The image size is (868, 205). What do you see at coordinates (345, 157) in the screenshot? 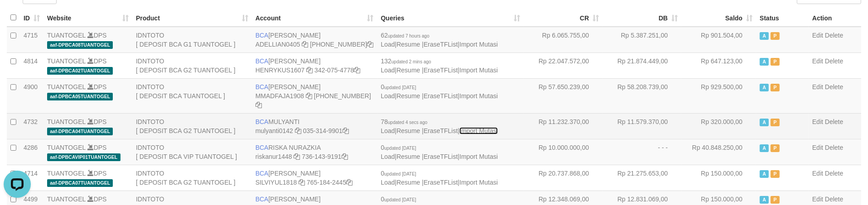
I see `a: Copy 7361439191 to clipboard` at bounding box center [345, 157].